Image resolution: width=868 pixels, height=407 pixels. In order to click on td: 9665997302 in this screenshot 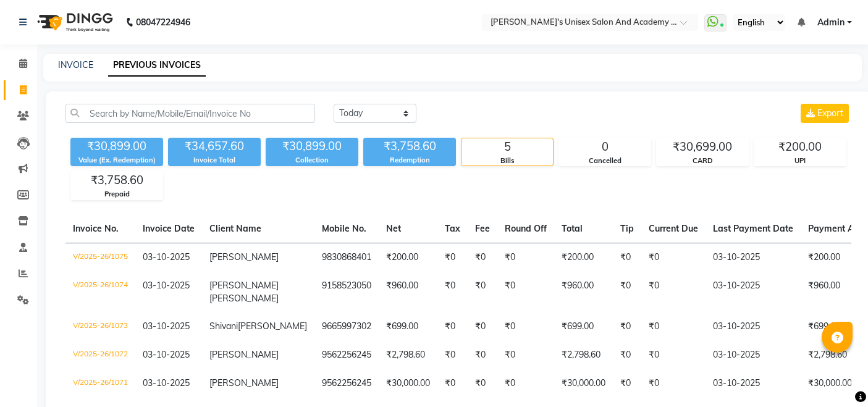, I will do `click(347, 327)`.